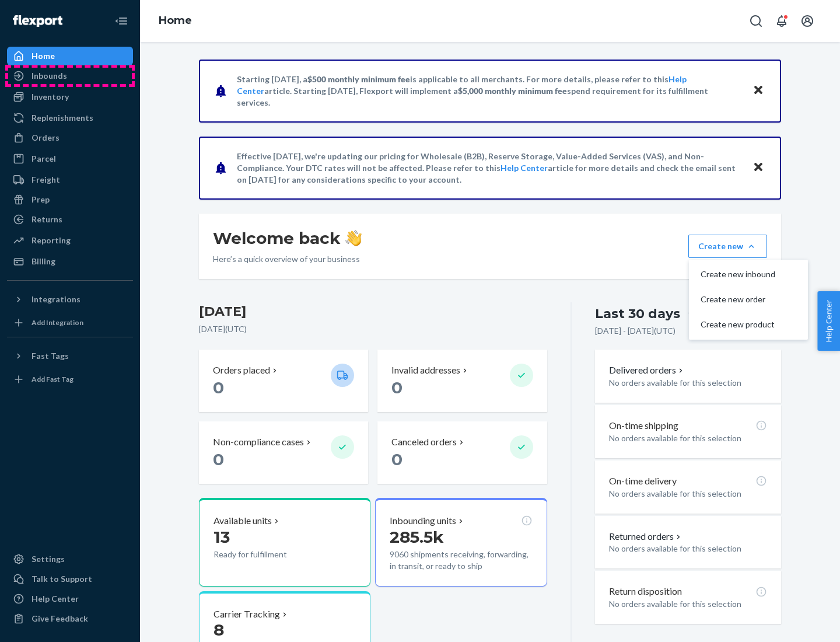  Describe the element at coordinates (267, 555) in the screenshot. I see `p: Ready for fulfillment` at that location.